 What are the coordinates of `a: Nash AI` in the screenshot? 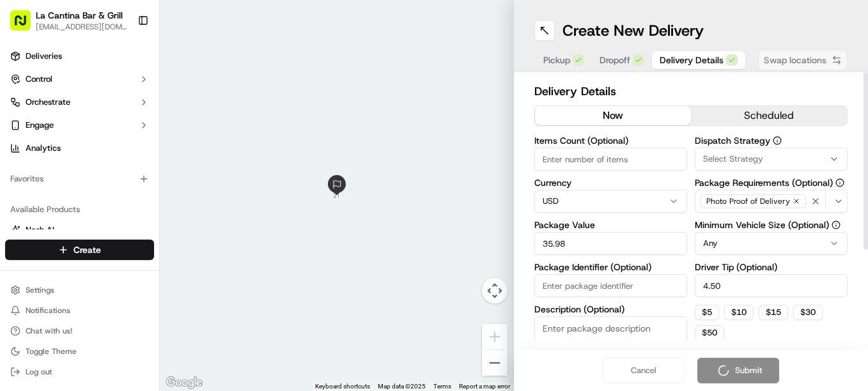 It's located at (79, 230).